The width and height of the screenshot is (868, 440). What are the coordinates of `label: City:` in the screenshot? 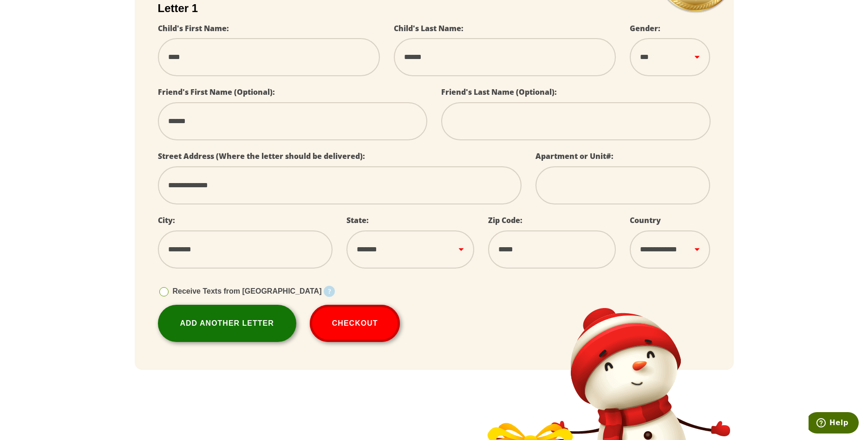 It's located at (166, 220).